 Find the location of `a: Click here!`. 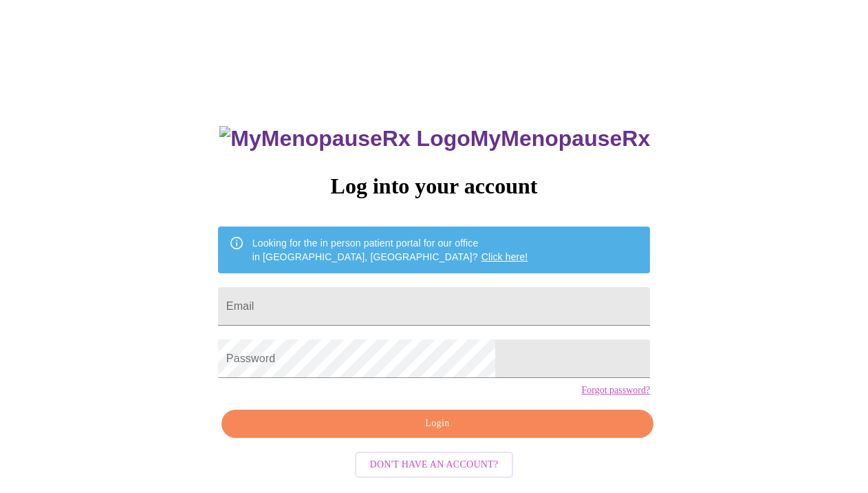

a: Click here! is located at coordinates (505, 257).